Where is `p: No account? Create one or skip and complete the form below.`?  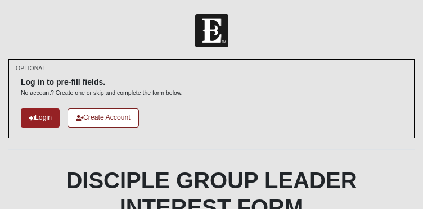 p: No account? Create one or skip and complete the form below. is located at coordinates (102, 93).